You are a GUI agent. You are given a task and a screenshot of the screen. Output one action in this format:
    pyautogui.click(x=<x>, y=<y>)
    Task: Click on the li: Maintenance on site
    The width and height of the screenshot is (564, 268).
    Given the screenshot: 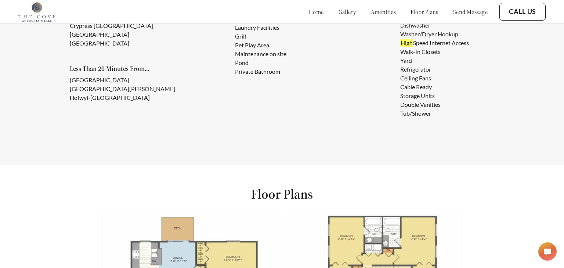 What is the action you would take?
    pyautogui.click(x=261, y=54)
    